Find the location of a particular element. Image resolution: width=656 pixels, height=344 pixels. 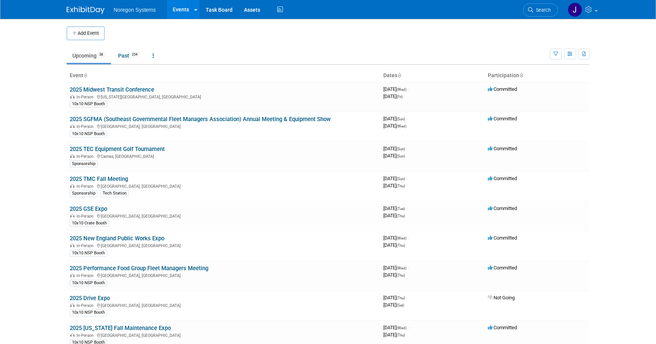

a: 2025 SGFMA (Southeast Governmental Fleet Managers Association) Annual Meeting & Equipment Show is located at coordinates (200, 119).